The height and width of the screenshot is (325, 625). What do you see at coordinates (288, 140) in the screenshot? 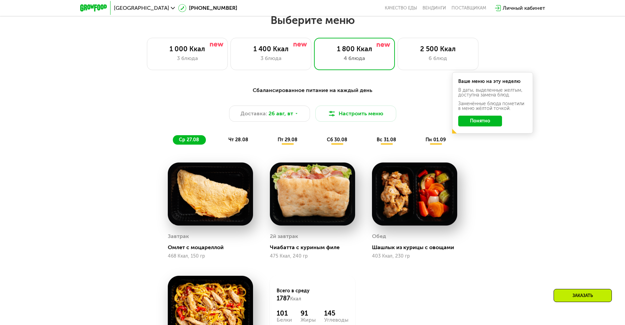
I see `span: пт 29.08` at bounding box center [288, 140].